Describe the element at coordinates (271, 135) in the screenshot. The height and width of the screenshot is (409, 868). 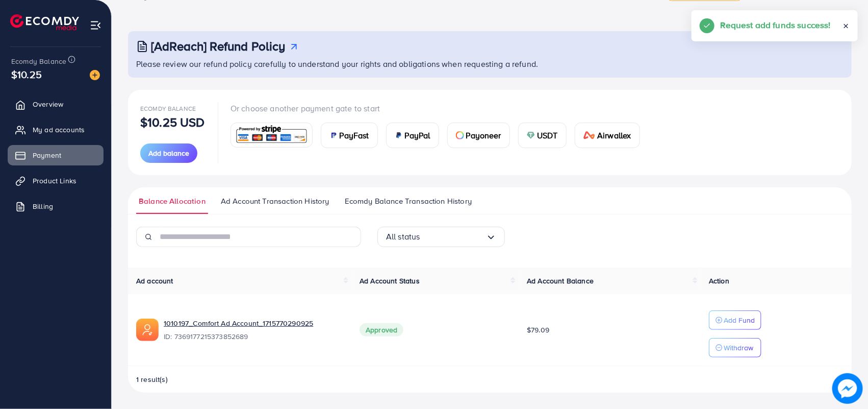
I see `a: card` at that location.